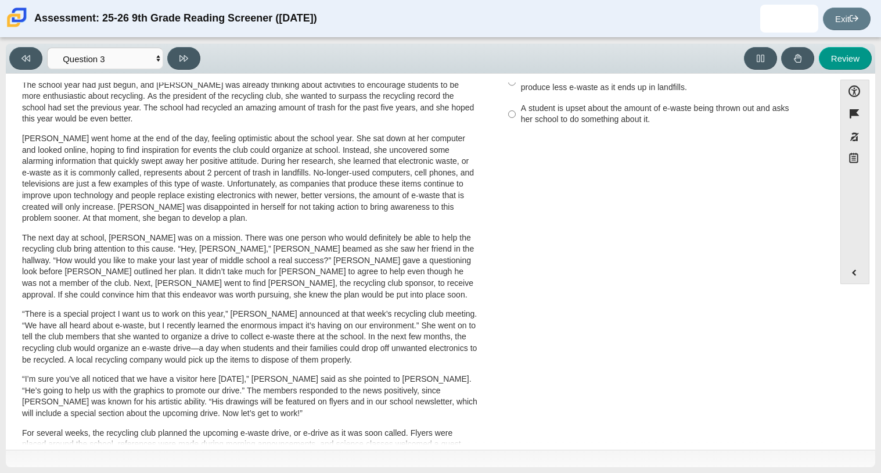  Describe the element at coordinates (855, 160) in the screenshot. I see `button: Notepad` at that location.